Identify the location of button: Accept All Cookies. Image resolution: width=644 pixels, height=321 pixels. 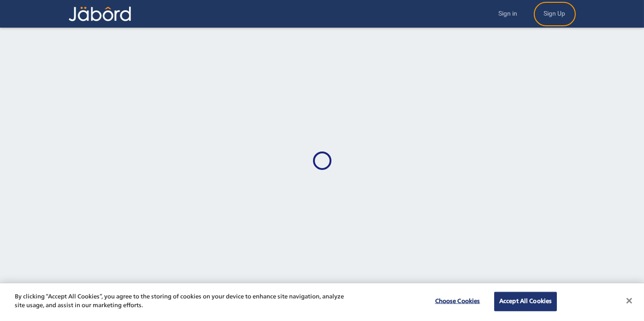
(525, 302).